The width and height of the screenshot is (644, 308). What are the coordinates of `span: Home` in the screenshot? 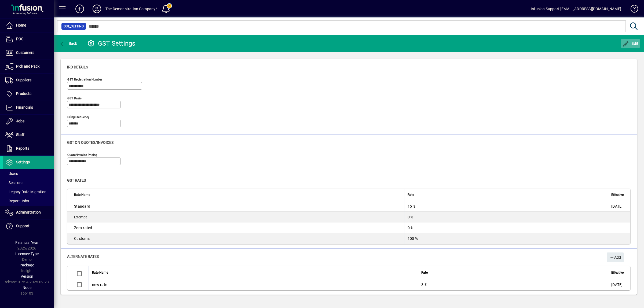 It's located at (21, 25).